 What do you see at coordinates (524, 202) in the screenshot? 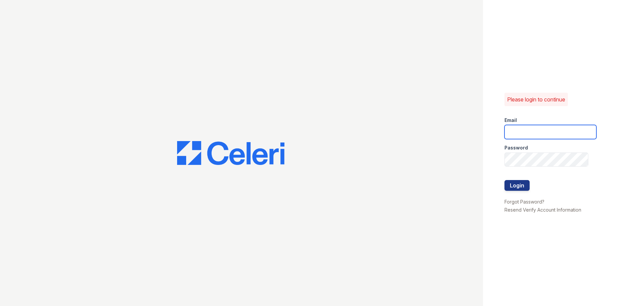
I see `a: Forgot Password?` at bounding box center [524, 202].